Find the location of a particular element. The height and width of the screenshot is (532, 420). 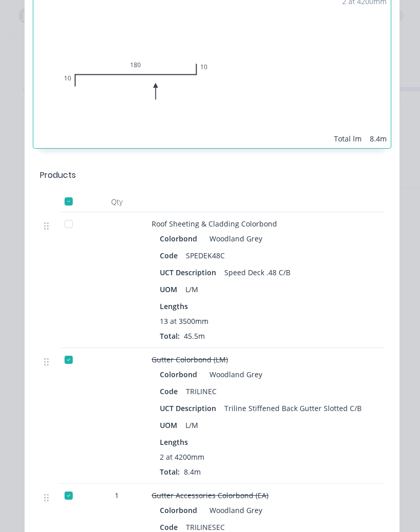

div: Products is located at coordinates (58, 175).